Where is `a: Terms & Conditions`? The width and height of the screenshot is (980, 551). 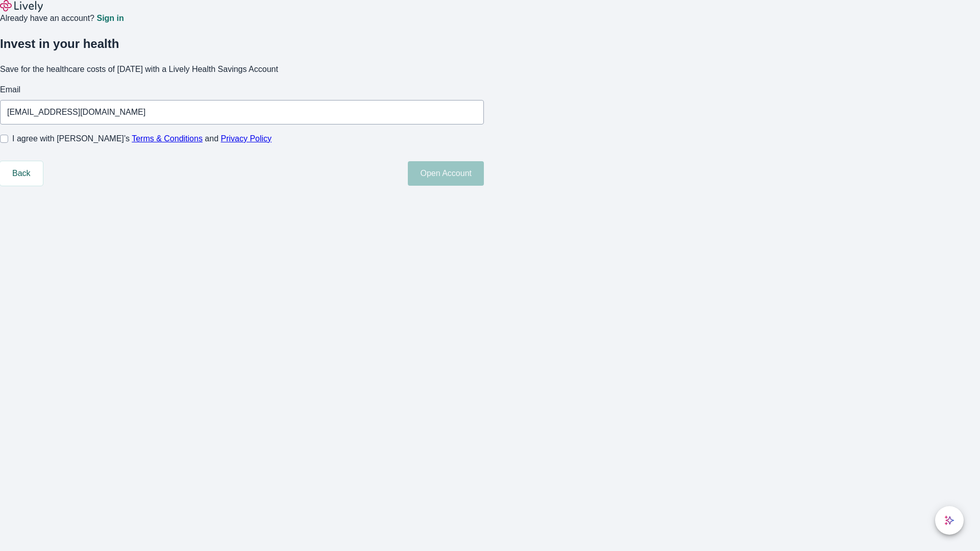
a: Terms & Conditions is located at coordinates (167, 139).